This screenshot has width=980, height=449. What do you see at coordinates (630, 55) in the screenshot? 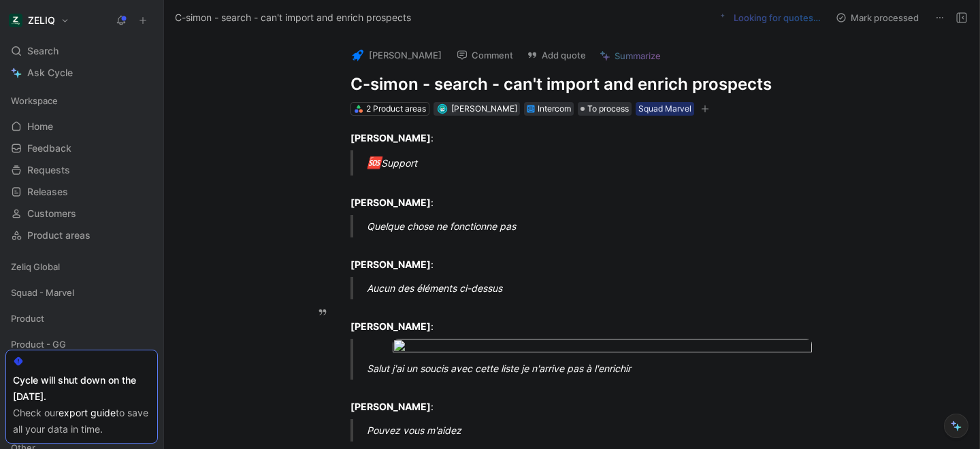
I see `button: Summarize` at bounding box center [630, 55].